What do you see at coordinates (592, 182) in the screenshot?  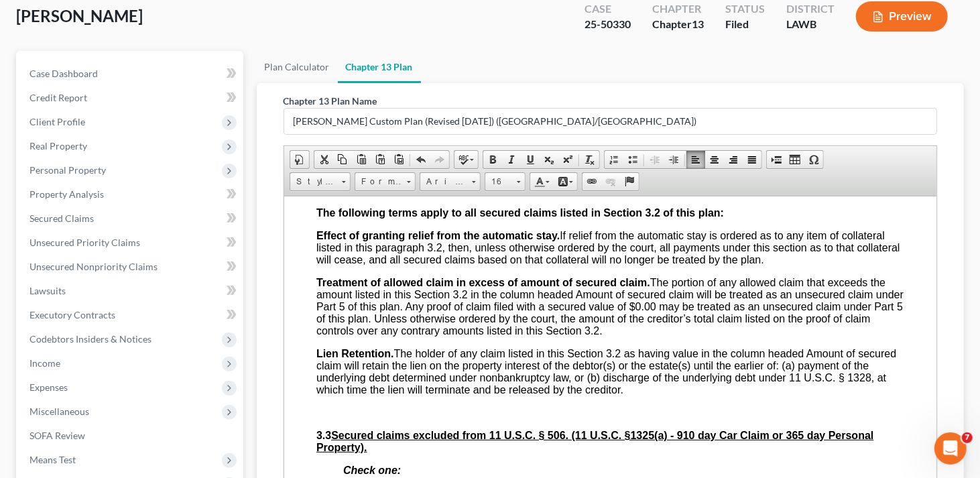 I see `a: Link` at bounding box center [592, 182].